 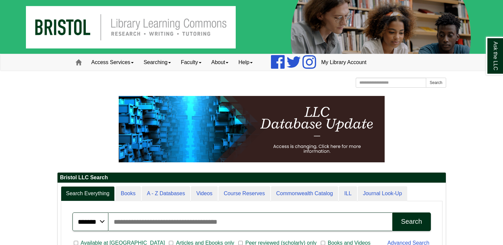 I want to click on a: Journal Look-Up, so click(x=382, y=194).